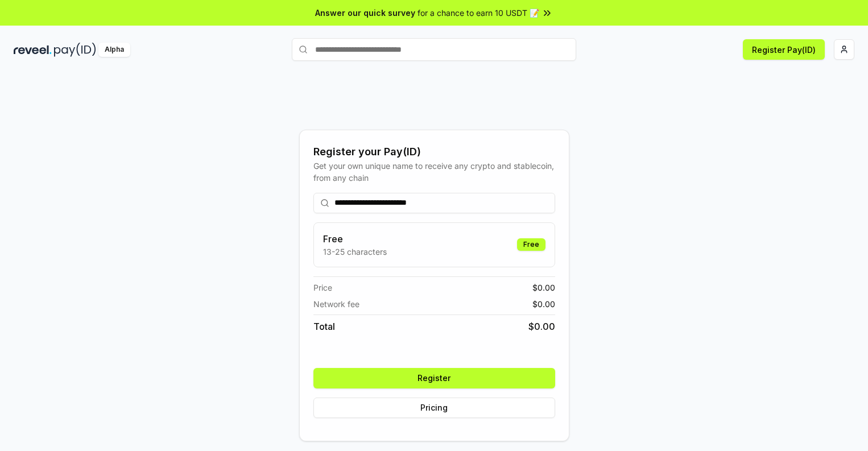 Image resolution: width=868 pixels, height=451 pixels. Describe the element at coordinates (114, 49) in the screenshot. I see `div: Alpha` at that location.